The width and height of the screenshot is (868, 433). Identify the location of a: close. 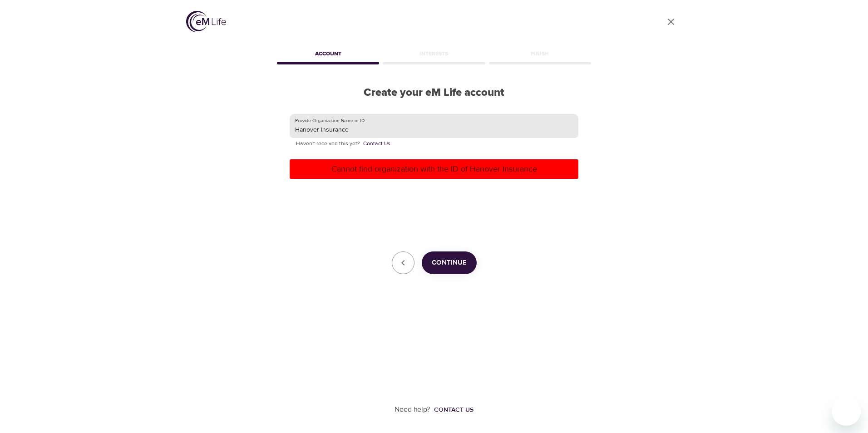
(671, 22).